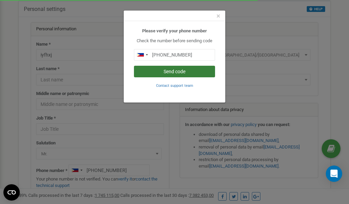  Describe the element at coordinates (174, 31) in the screenshot. I see `b: Please verify your phone number` at that location.